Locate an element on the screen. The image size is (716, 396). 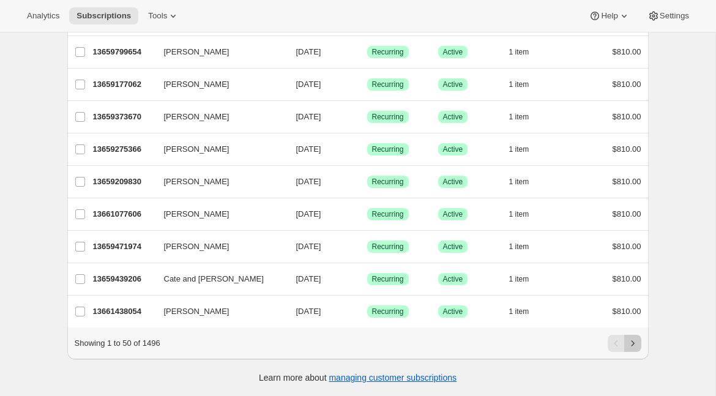
span: Help is located at coordinates (609, 16).